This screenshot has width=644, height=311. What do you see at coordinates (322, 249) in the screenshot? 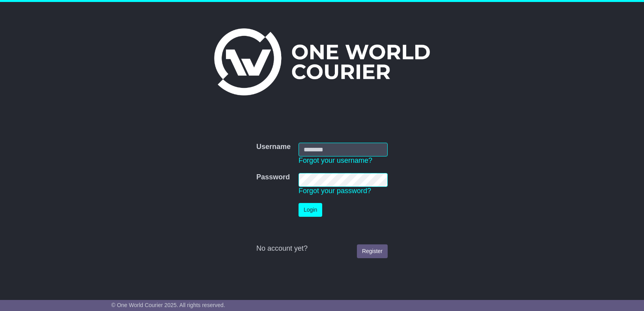
I see `div: No account yet?` at bounding box center [322, 249].